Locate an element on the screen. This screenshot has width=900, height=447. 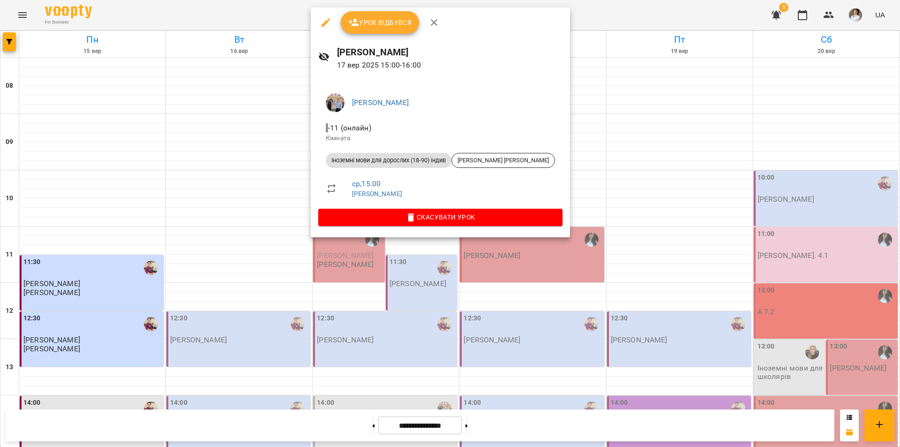
button: Урок відбувся is located at coordinates (380, 23).